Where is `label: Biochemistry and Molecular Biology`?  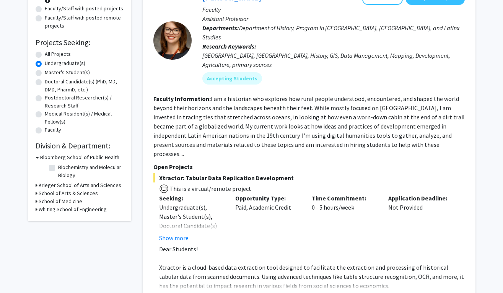 label: Biochemistry and Molecular Biology is located at coordinates (90, 171).